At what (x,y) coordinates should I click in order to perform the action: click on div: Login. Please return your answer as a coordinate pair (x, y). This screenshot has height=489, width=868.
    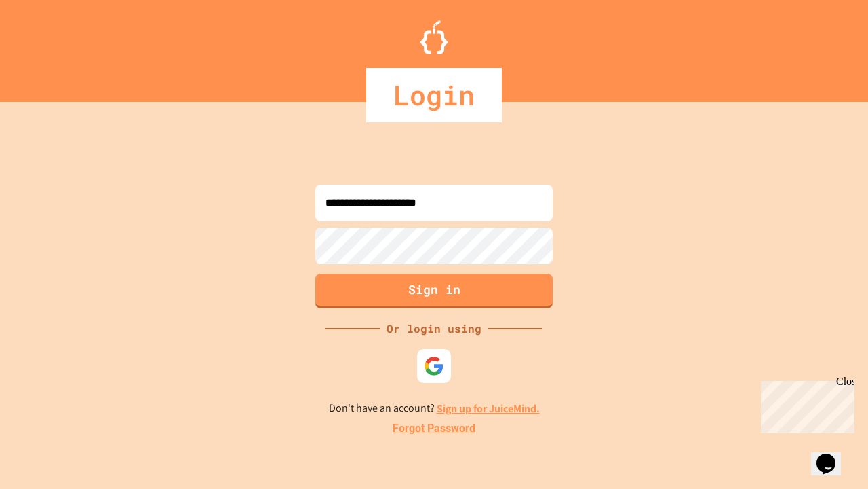
    Looking at the image, I should click on (434, 95).